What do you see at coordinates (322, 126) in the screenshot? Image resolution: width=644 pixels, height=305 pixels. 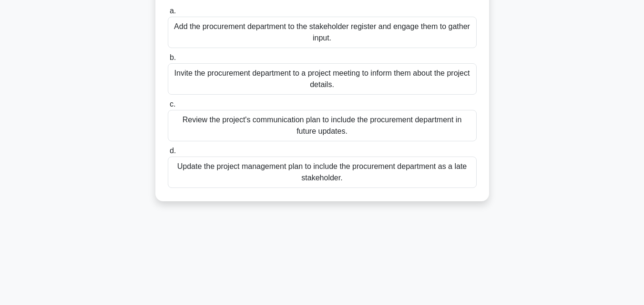 I see `div: Review the project's communication plan to include the procurement department in future updates.` at bounding box center [322, 126].